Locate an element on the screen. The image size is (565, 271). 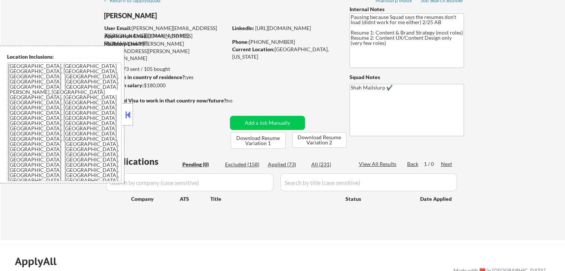
div: Excluded (158) is located at coordinates (244, 165).